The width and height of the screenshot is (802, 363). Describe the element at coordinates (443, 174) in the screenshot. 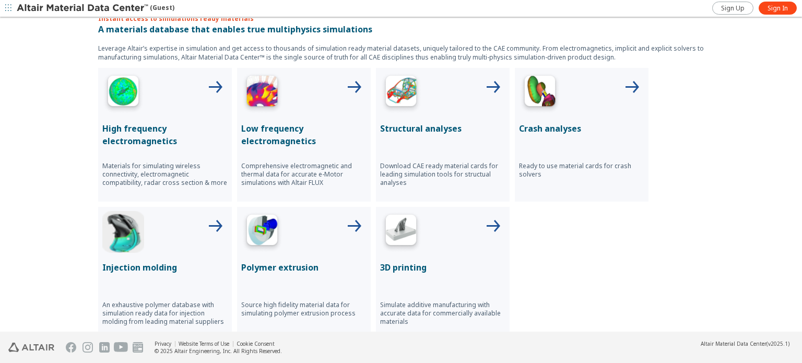

I see `p: Download CAE ready material cards for leading simulation tools for structual analyses` at that location.